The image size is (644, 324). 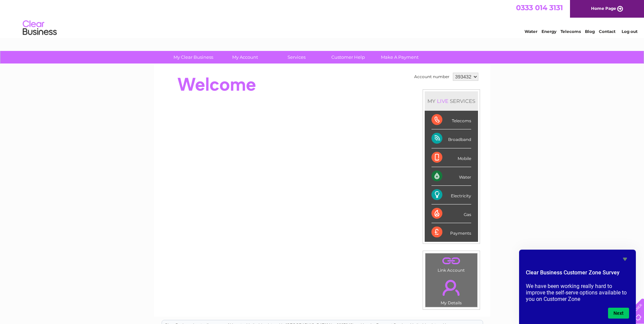 I want to click on p: We have been working really hard to improve the self-serve options available to you on Customer Zone, so click(x=577, y=292).